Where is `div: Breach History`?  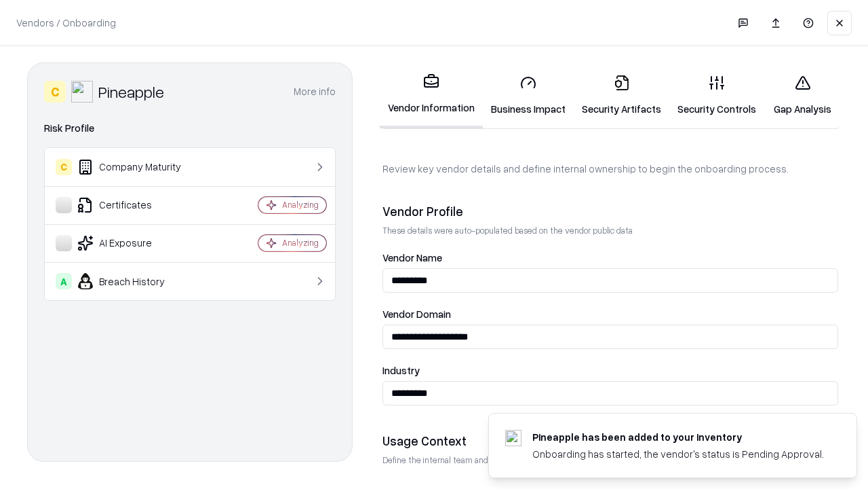
div: Breach History is located at coordinates (136, 281).